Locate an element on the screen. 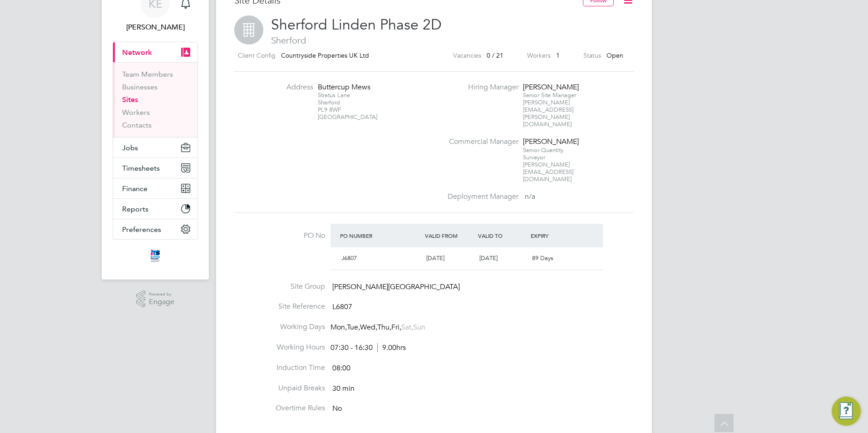  span: Network is located at coordinates (137, 52).